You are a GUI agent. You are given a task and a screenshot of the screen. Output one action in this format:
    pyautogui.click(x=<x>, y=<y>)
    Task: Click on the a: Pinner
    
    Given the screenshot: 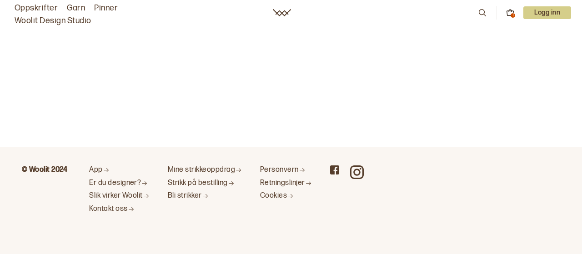 What is the action you would take?
    pyautogui.click(x=106, y=8)
    